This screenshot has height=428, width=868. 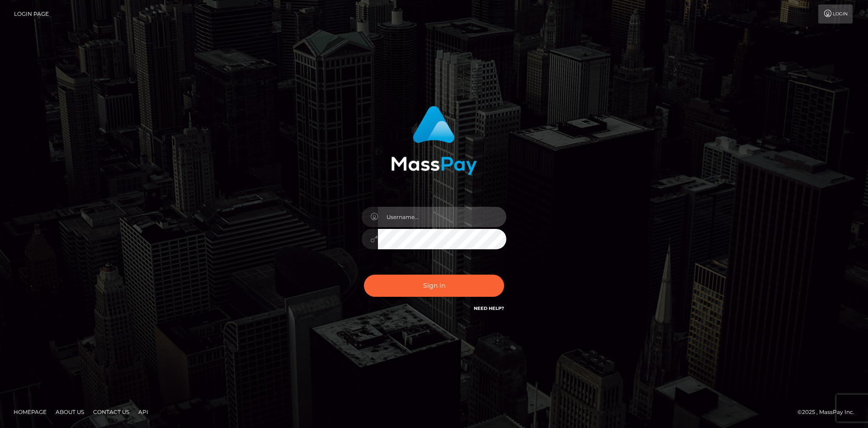 I want to click on input: Username..., so click(x=442, y=217).